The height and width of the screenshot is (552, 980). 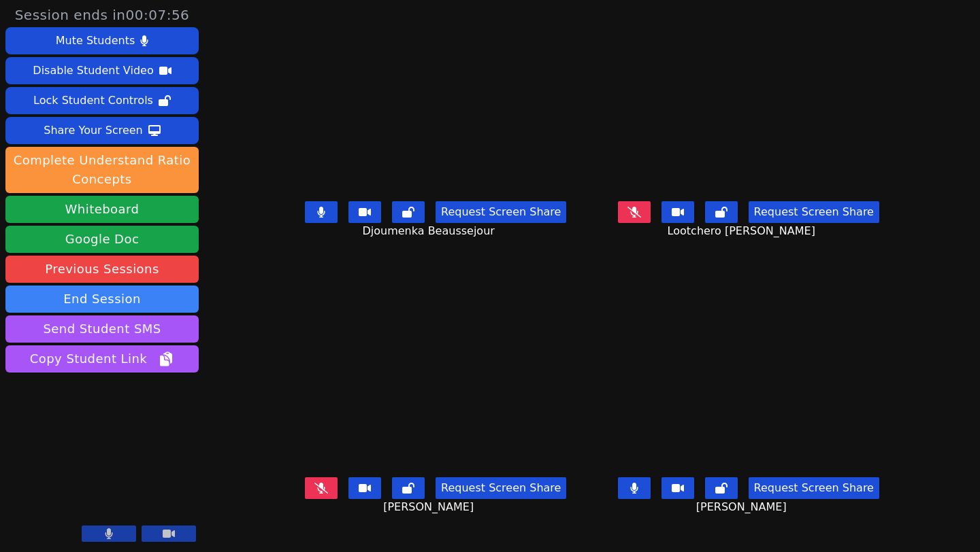 What do you see at coordinates (102, 329) in the screenshot?
I see `button: Send Student SMS` at bounding box center [102, 329].